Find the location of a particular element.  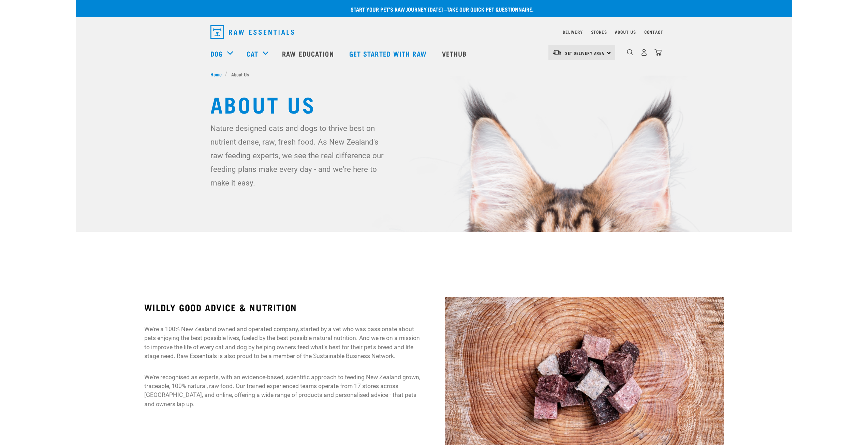

a: Delivery is located at coordinates (572, 32).